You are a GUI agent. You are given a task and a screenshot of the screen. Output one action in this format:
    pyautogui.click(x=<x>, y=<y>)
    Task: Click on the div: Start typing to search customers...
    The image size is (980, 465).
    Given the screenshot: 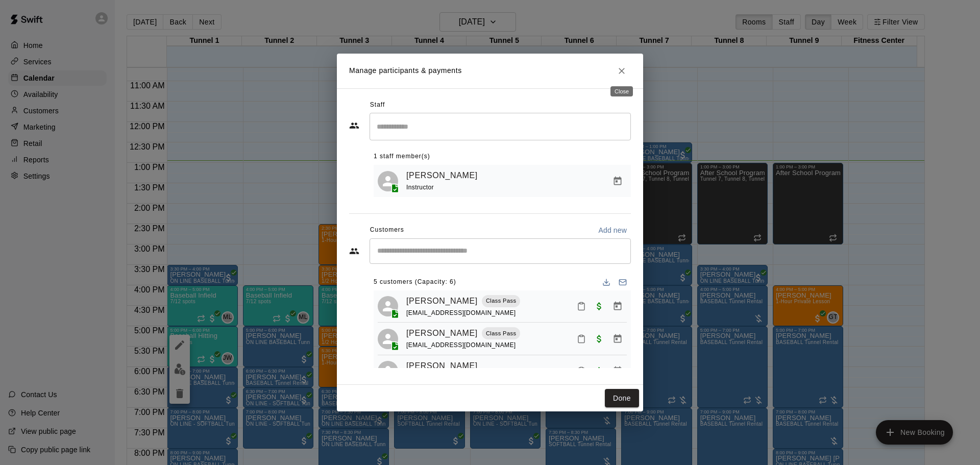 What is the action you would take?
    pyautogui.click(x=500, y=251)
    